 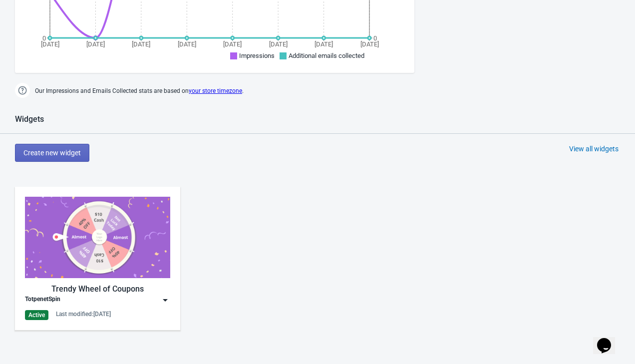 I want to click on img: dropdown.png, so click(x=165, y=300).